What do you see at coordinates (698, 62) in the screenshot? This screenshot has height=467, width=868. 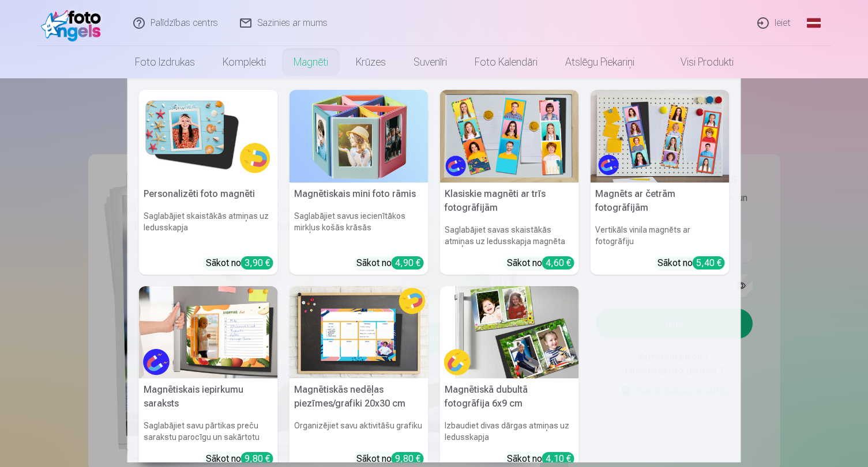 I see `a: Visi produkti` at bounding box center [698, 62].